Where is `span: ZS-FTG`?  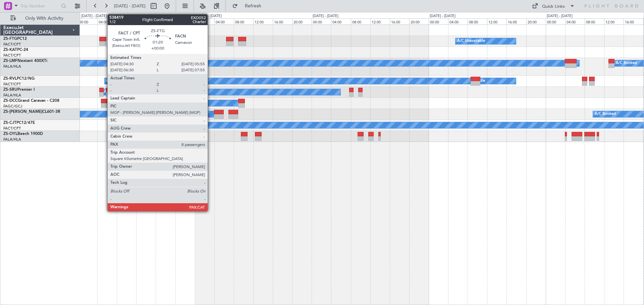 span: ZS-FTG is located at coordinates (10, 39).